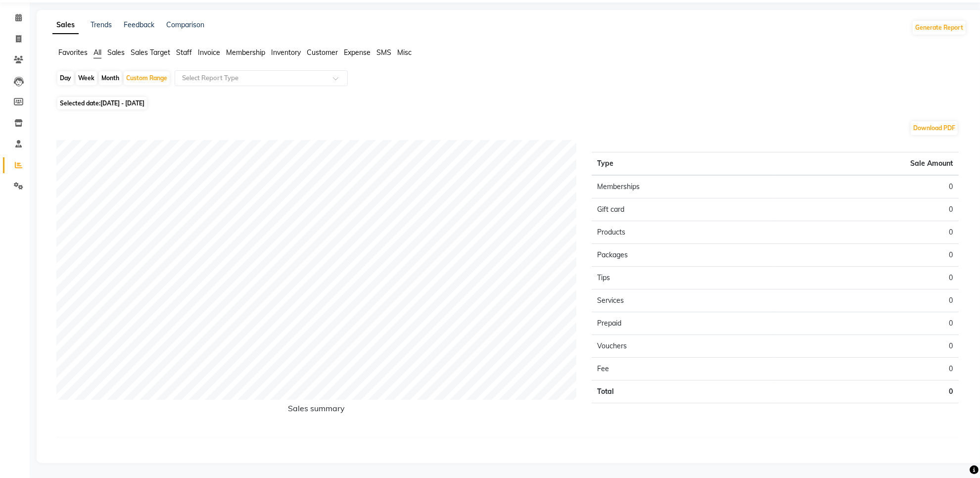 Image resolution: width=980 pixels, height=478 pixels. What do you see at coordinates (683, 278) in the screenshot?
I see `td: Tips` at bounding box center [683, 278].